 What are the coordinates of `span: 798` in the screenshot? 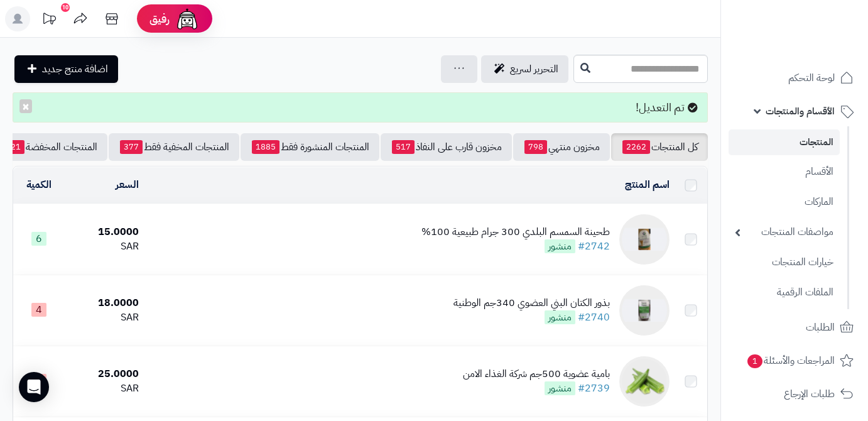 It's located at (535, 147).